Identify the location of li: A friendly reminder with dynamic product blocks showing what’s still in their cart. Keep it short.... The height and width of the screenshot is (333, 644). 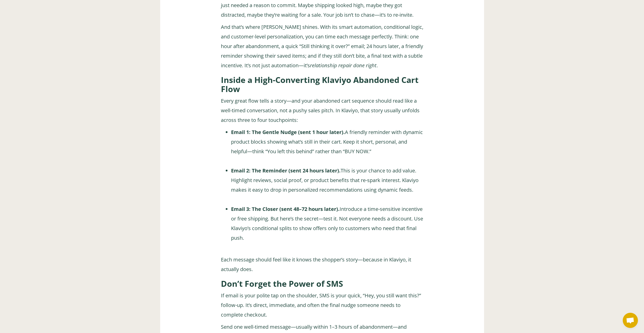
(327, 147).